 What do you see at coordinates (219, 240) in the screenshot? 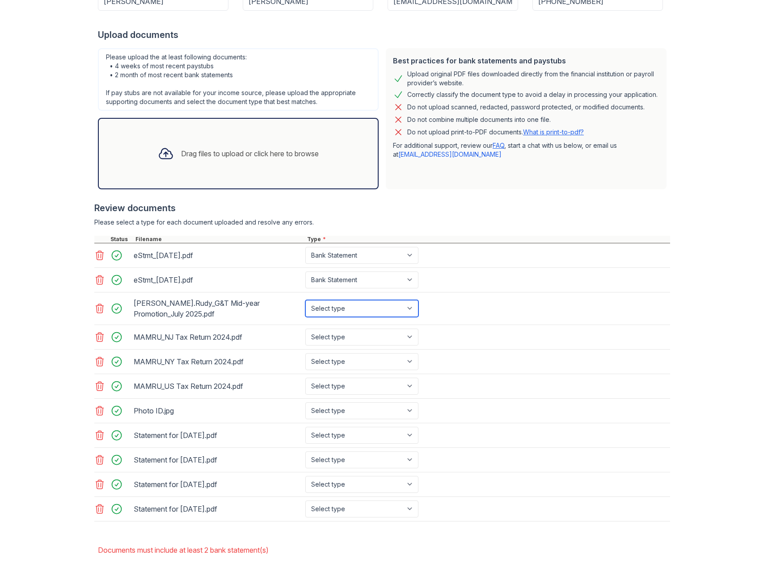
I see `div: Filename` at bounding box center [219, 240].